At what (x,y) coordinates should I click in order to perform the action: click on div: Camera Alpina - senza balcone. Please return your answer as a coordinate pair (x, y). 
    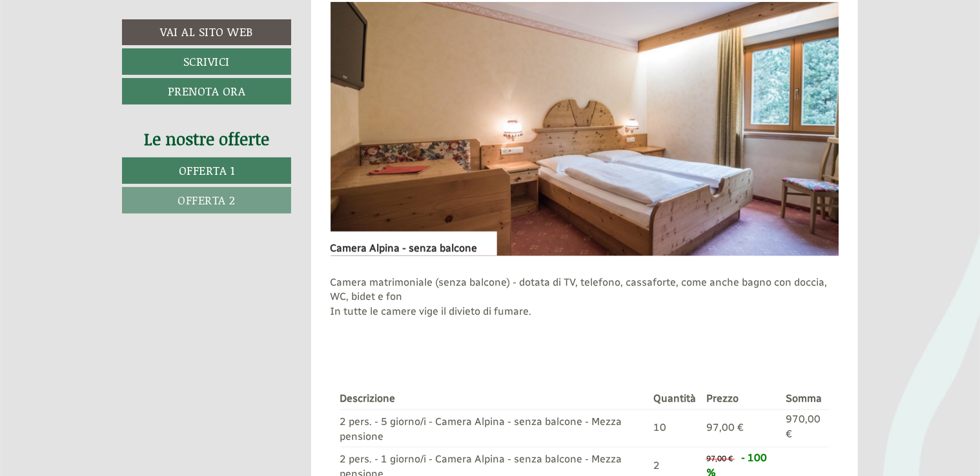
    Looking at the image, I should click on (414, 244).